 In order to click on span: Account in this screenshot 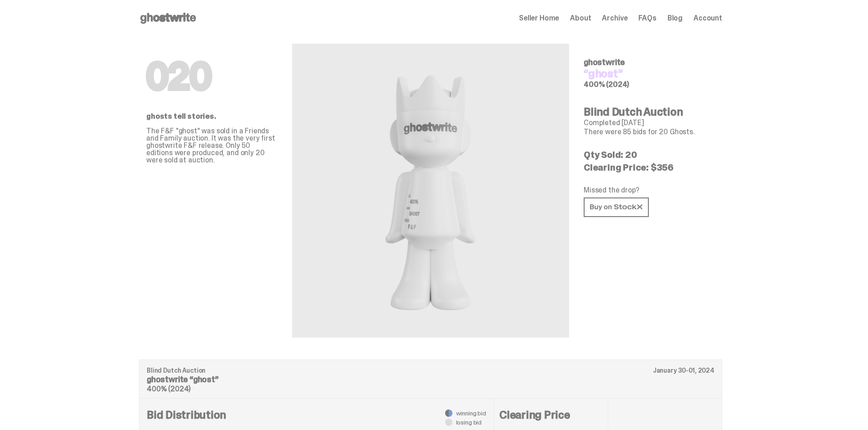, I will do `click(708, 18)`.